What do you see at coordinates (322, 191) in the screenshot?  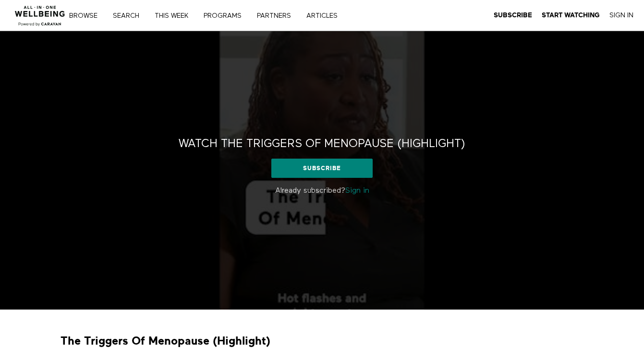 I see `p: Already subscribed?` at bounding box center [322, 191].